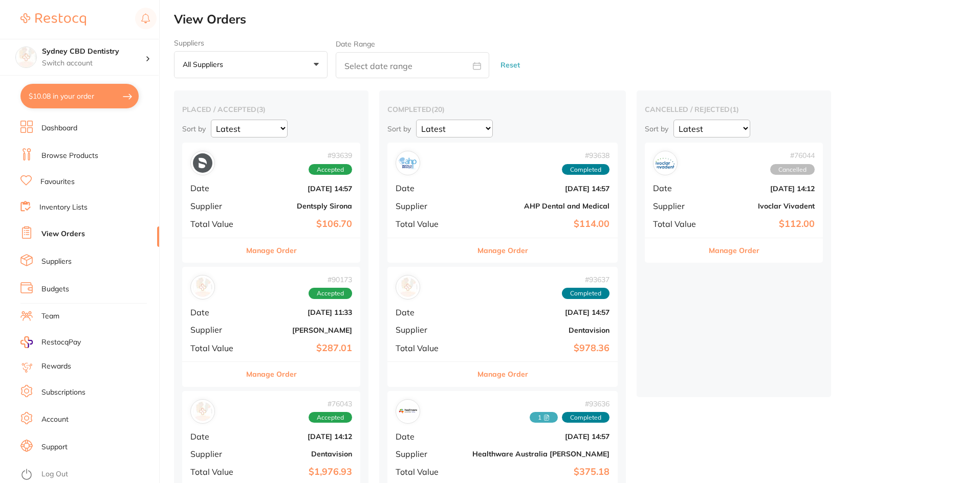 The height and width of the screenshot is (483, 980). What do you see at coordinates (543, 417) in the screenshot?
I see `span: Received` at bounding box center [543, 417].